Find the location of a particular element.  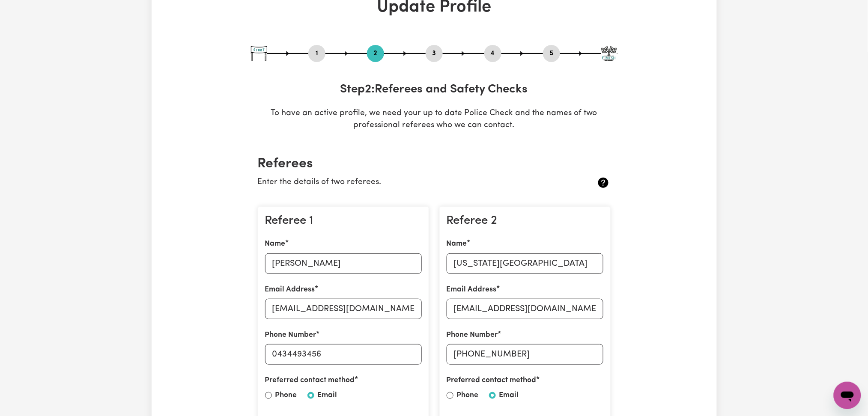

h3: Referee 1 is located at coordinates (343, 221).